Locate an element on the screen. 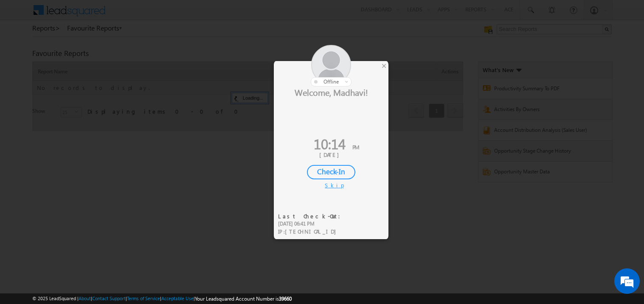 Image resolution: width=644 pixels, height=304 pixels. span: 39660 is located at coordinates (285, 298).